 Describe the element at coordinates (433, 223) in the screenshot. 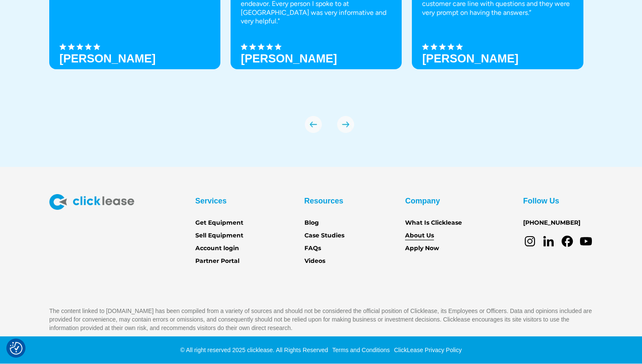

I see `a: What Is Clicklease` at that location.